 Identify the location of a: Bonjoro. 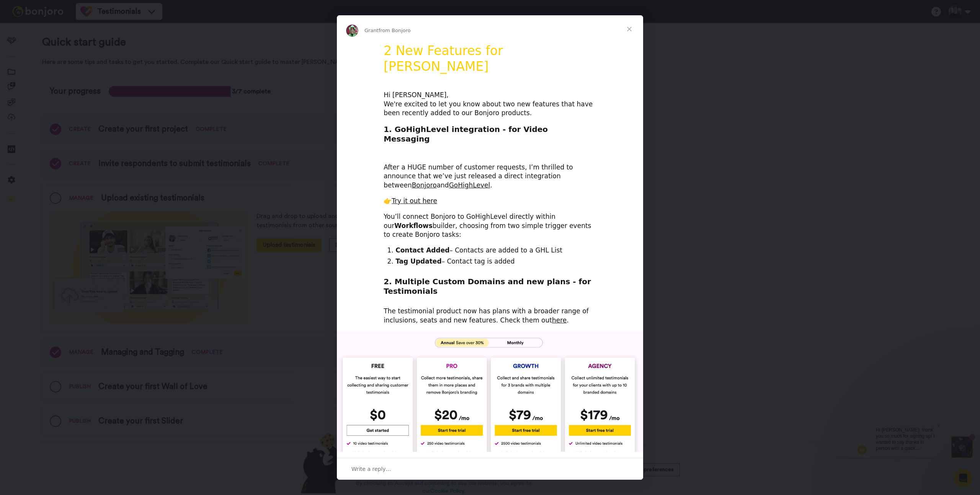
(424, 185).